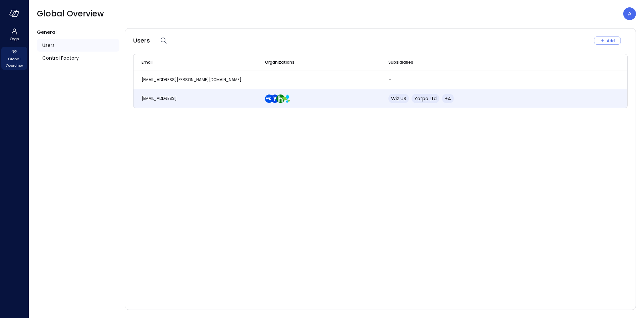  Describe the element at coordinates (78, 45) in the screenshot. I see `a: Users` at that location.